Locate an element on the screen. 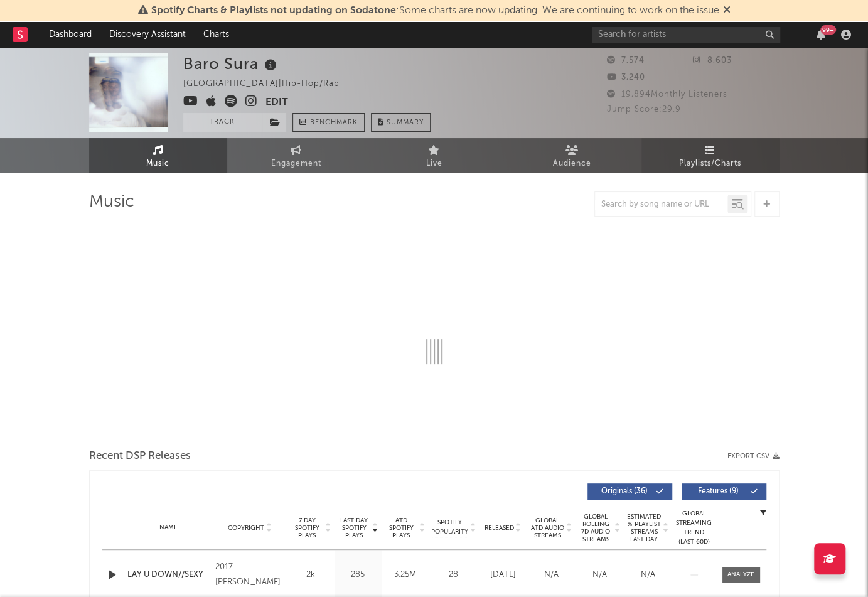 This screenshot has width=868, height=597. span: Audience is located at coordinates (572, 164).